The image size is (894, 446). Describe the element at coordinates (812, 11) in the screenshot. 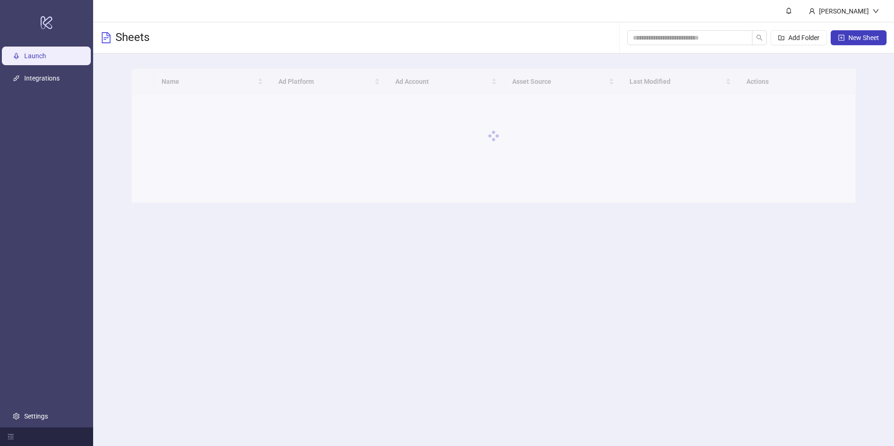

I see `span: user` at that location.